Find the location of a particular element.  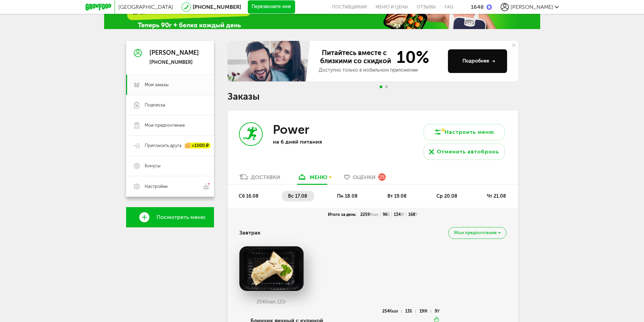

div: Отменить автобронь is located at coordinates (468, 152).